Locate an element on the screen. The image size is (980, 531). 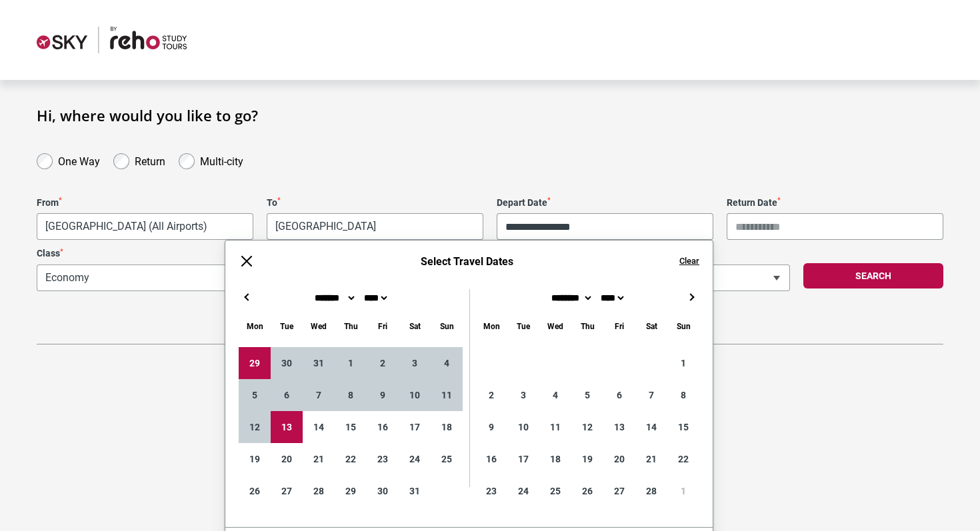
h1: Hi, where would you like to go? is located at coordinates (490, 115).